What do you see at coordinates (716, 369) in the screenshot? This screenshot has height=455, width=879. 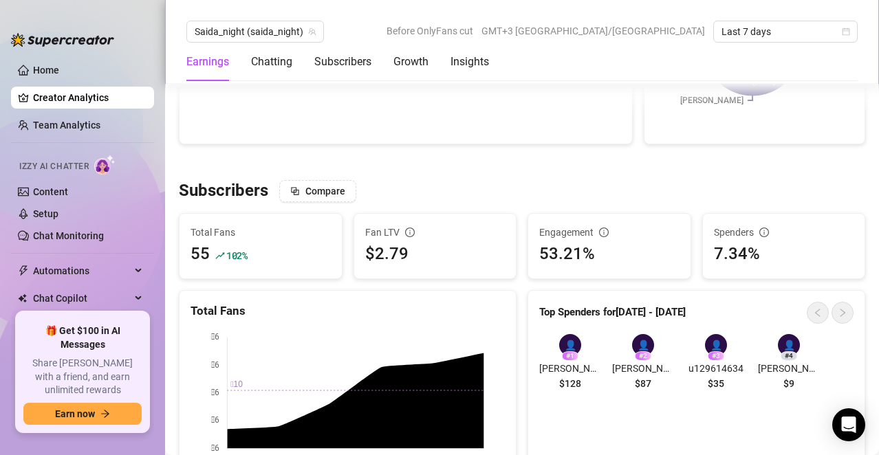 I see `span: u129614634` at bounding box center [716, 369].